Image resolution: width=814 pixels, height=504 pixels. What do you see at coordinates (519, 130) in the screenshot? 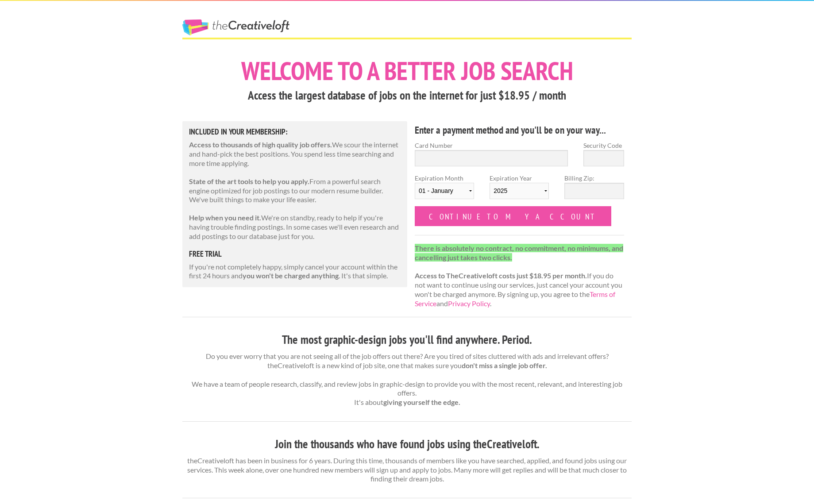
I see `h4: Enter a payment method and you'll be on your way...` at bounding box center [519, 130].